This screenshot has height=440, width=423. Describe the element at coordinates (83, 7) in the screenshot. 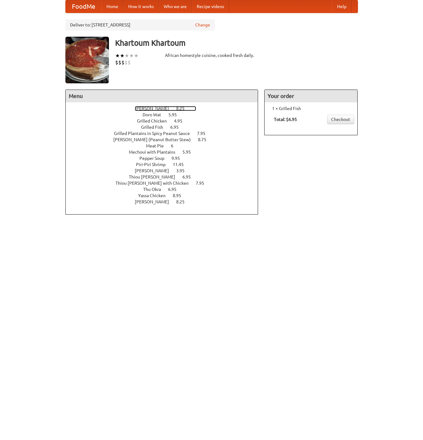

I see `a: FoodMe` at that location.